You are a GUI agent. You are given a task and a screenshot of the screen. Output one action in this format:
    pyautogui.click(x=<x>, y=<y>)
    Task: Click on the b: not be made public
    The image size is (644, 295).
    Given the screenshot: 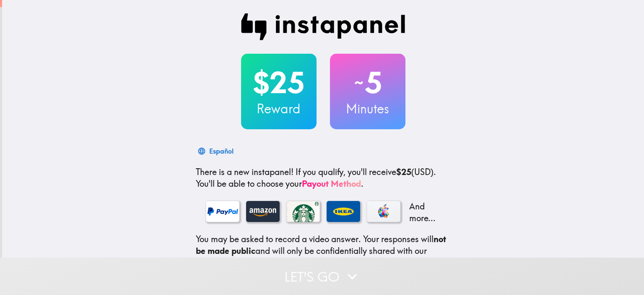 What is the action you would take?
    pyautogui.click(x=321, y=245)
    